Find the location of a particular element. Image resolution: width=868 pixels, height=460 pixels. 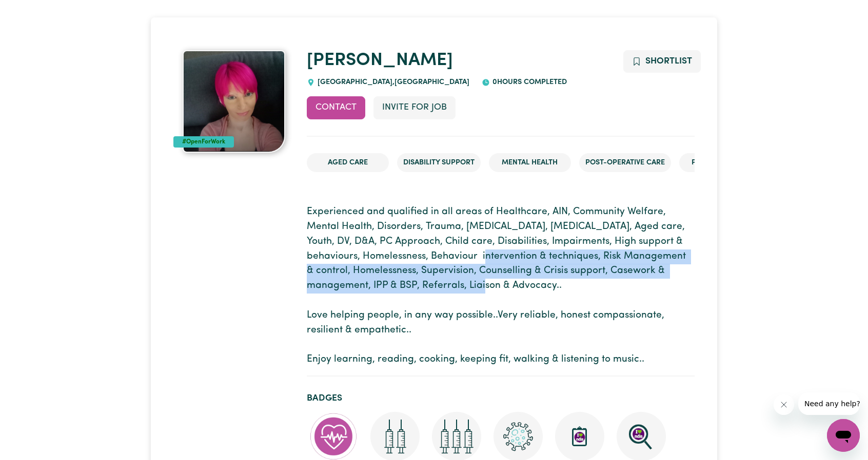

button: Invite for Job is located at coordinates (415, 107).